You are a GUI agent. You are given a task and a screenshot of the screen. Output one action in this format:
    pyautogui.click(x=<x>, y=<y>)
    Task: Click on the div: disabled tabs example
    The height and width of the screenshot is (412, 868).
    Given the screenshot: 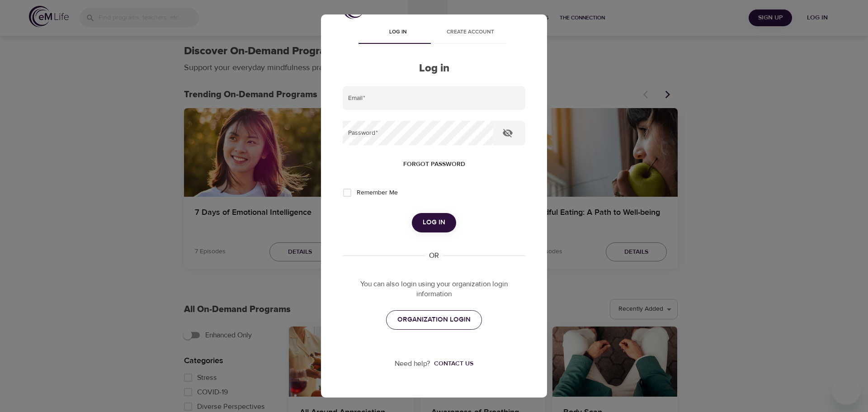 What is the action you would take?
    pyautogui.click(x=434, y=33)
    